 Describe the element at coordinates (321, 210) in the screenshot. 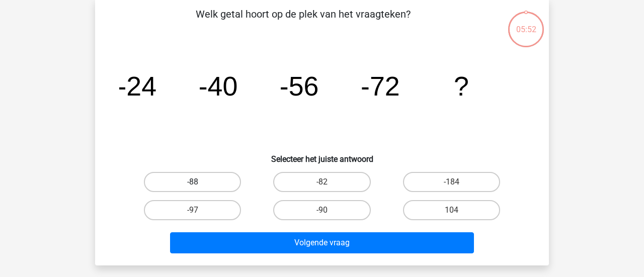

I see `label: -90` at that location.